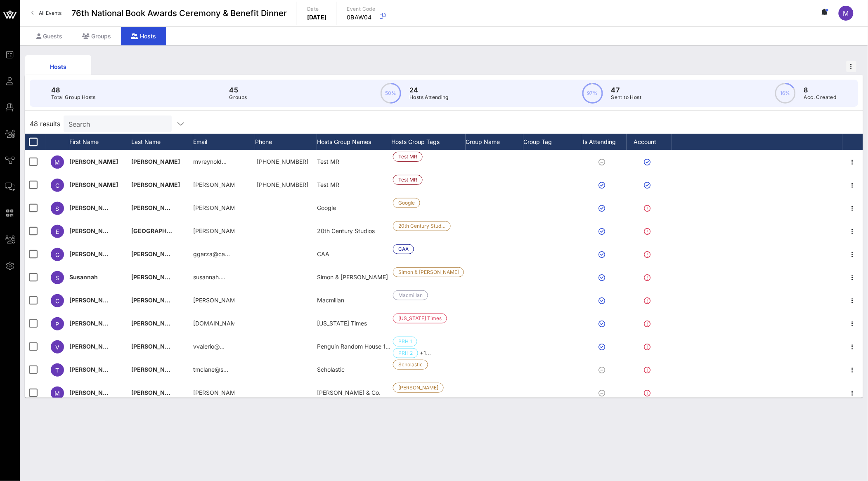 Image resolution: width=868 pixels, height=481 pixels. Describe the element at coordinates (210, 370) in the screenshot. I see `p: tmclane@s…` at that location.